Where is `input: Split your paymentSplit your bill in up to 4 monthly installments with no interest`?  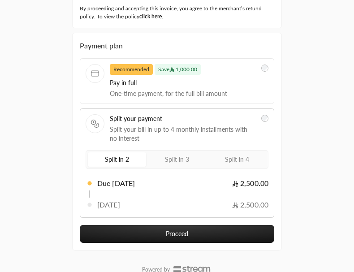
input: Split your paymentSplit your bill in up to 4 monthly installments with no interest is located at coordinates (265, 118).